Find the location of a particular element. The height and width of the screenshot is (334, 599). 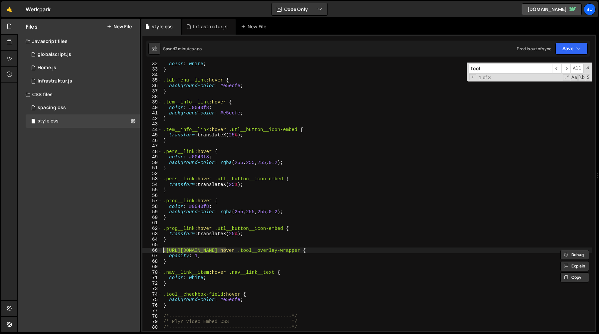

div: 42 is located at coordinates (152, 119).